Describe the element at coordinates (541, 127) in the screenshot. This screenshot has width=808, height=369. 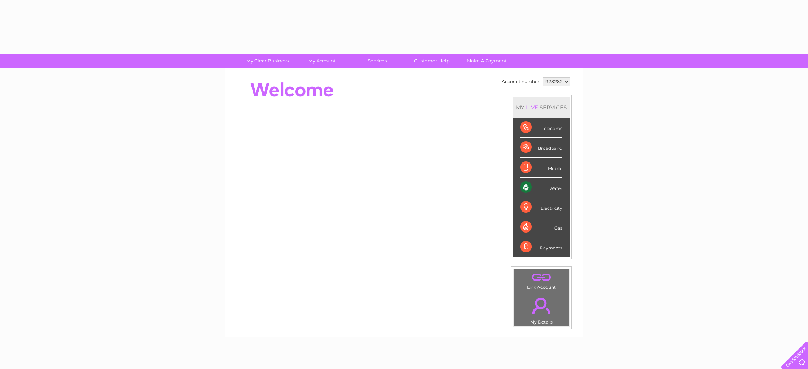
I see `div: Telecoms` at that location.